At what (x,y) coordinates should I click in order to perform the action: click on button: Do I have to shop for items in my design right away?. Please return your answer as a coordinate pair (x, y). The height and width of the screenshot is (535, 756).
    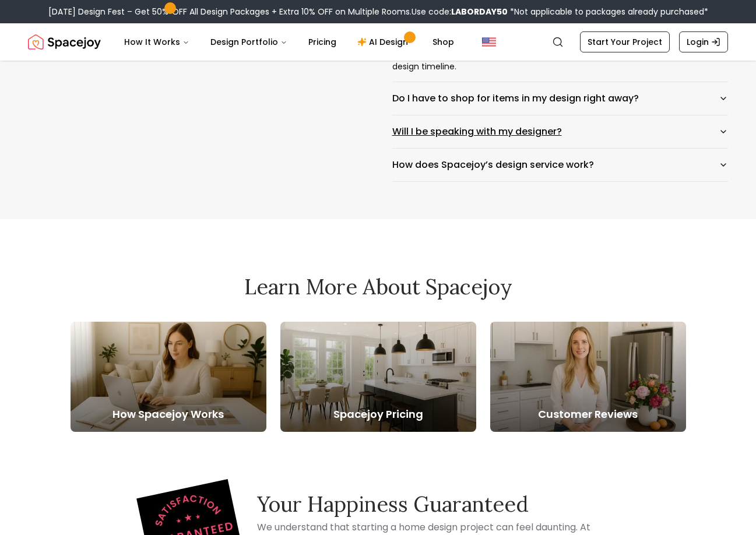
    Looking at the image, I should click on (560, 98).